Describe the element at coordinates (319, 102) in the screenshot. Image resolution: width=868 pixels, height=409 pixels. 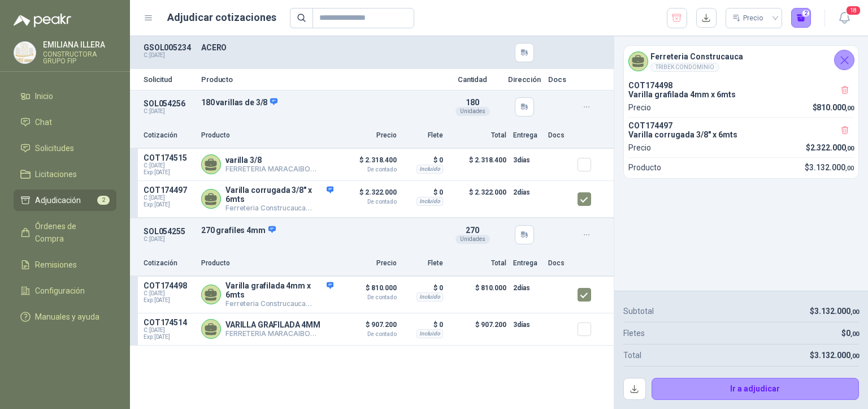
I see `p: 180 varillas de 3/8` at that location.